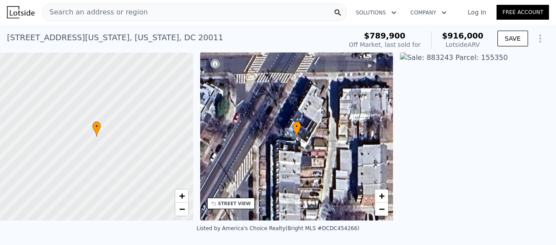  What do you see at coordinates (385, 45) in the screenshot?
I see `div: Off Market, last sold for` at bounding box center [385, 45].